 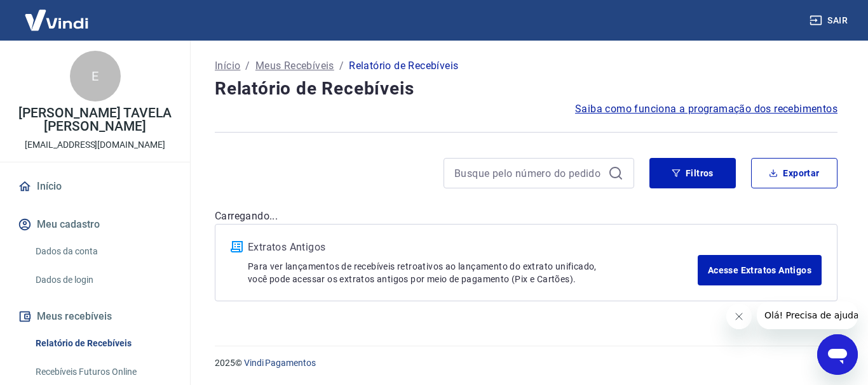 I want to click on button: Filtros, so click(x=692, y=173).